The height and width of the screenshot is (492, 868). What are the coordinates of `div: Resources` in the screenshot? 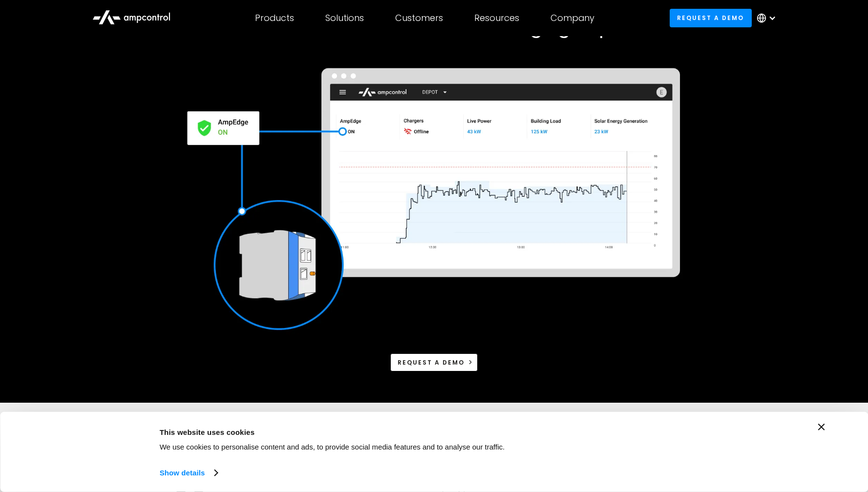 It's located at (496, 18).